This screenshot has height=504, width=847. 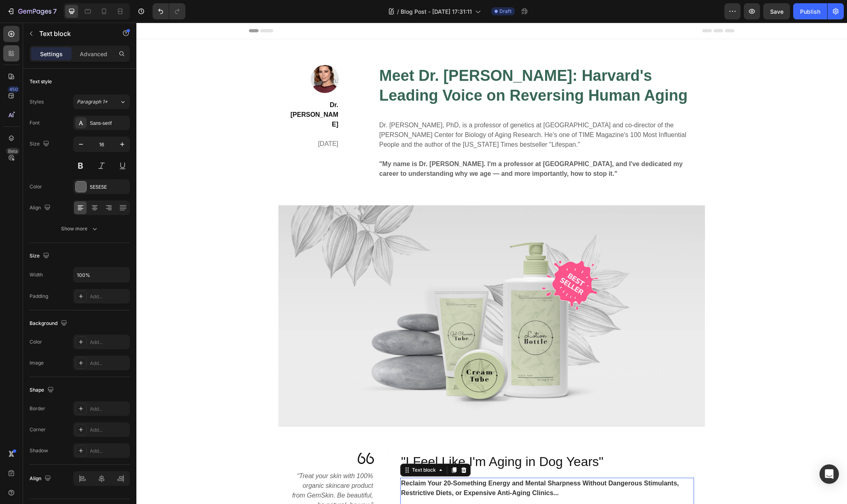 What do you see at coordinates (505, 11) in the screenshot?
I see `span: Draft` at bounding box center [505, 11].